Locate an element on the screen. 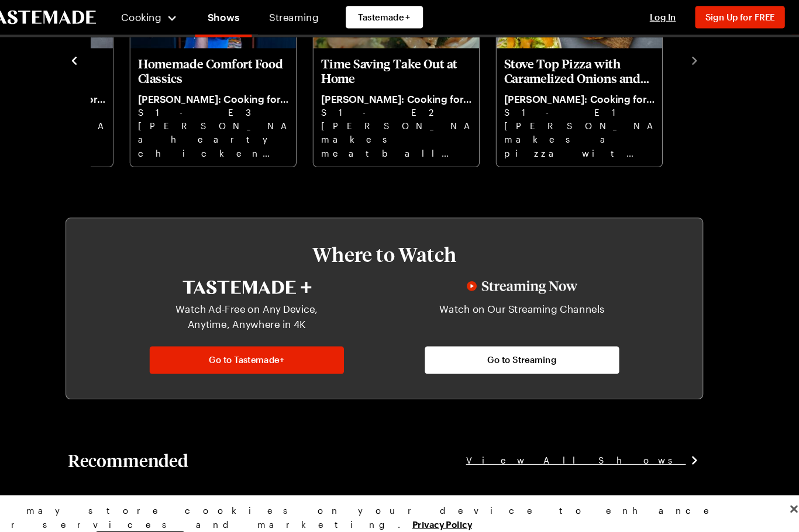  p: S1 - E3 is located at coordinates (238, 106).